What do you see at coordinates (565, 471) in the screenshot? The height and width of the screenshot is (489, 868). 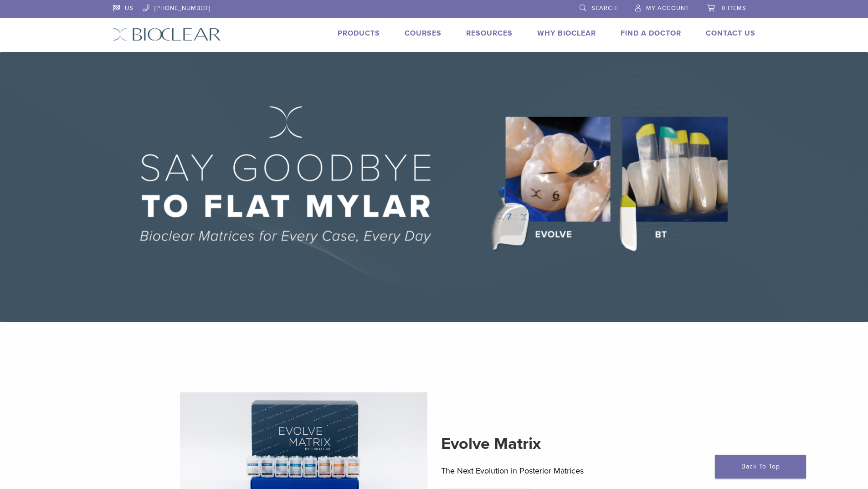 I see `p: The Next Evolution in Posterior Matrices` at bounding box center [565, 471].